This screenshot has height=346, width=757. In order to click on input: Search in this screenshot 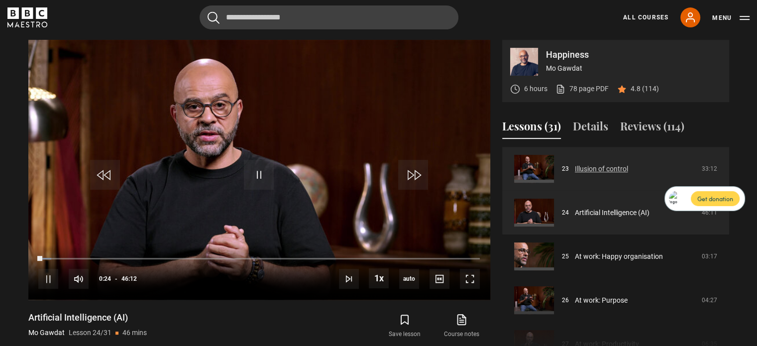, I will do `click(329, 17)`.